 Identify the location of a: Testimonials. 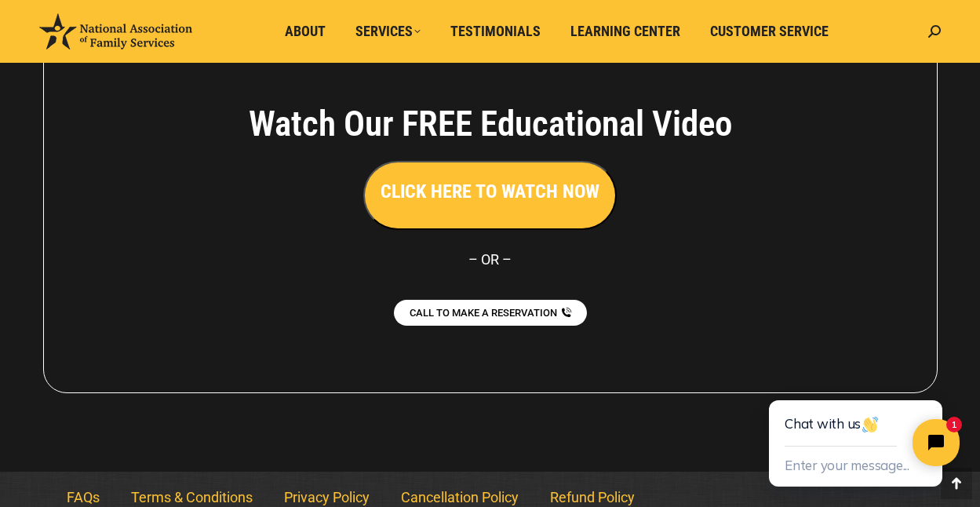
(495, 32).